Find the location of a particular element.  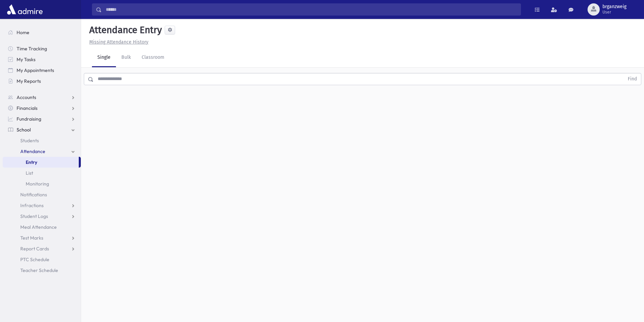

span: Fundraising is located at coordinates (29, 119).